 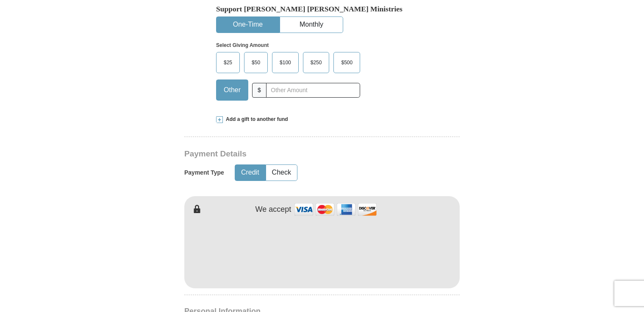 I want to click on span: $100, so click(x=285, y=63).